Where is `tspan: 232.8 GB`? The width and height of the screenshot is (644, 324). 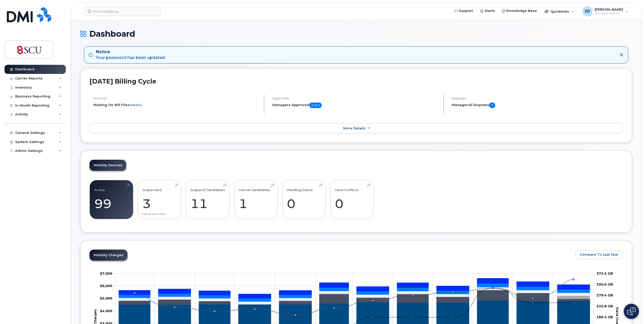
tspan: 232.8 GB is located at coordinates (605, 306).